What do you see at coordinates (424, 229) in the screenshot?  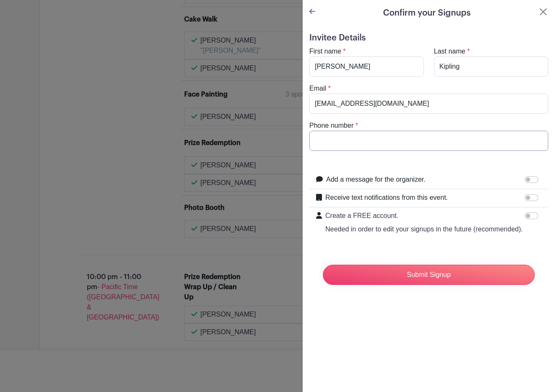 I see `p: Needed in order to edit your signups in the future (recommended).` at bounding box center [424, 229].